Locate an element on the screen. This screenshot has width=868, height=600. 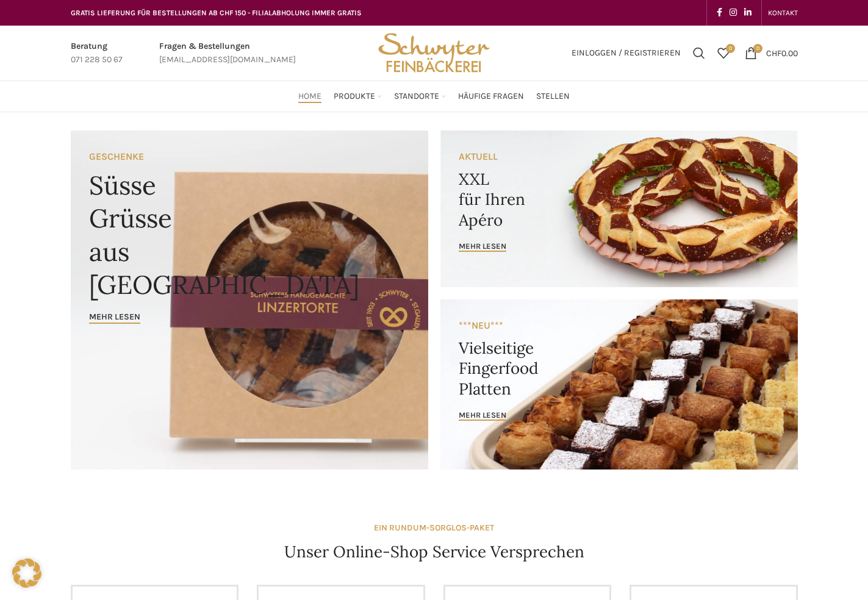
div: Meine Wunschliste is located at coordinates (723, 53).